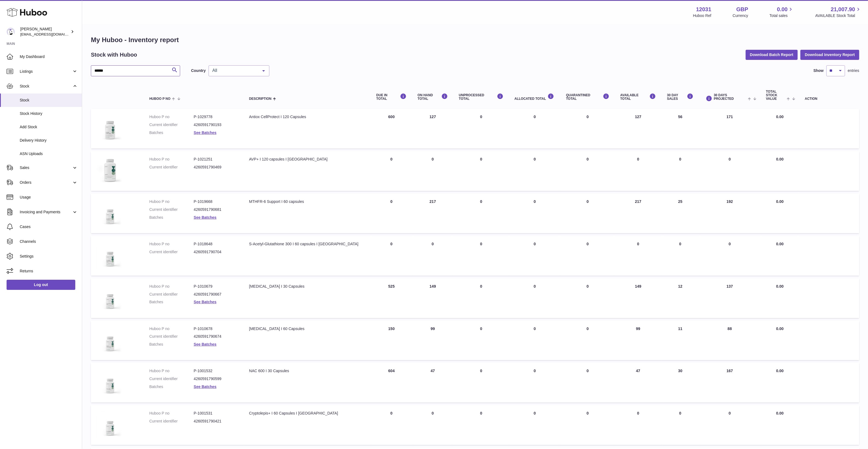  What do you see at coordinates (391, 298) in the screenshot?
I see `td: 525` at bounding box center [391, 298].